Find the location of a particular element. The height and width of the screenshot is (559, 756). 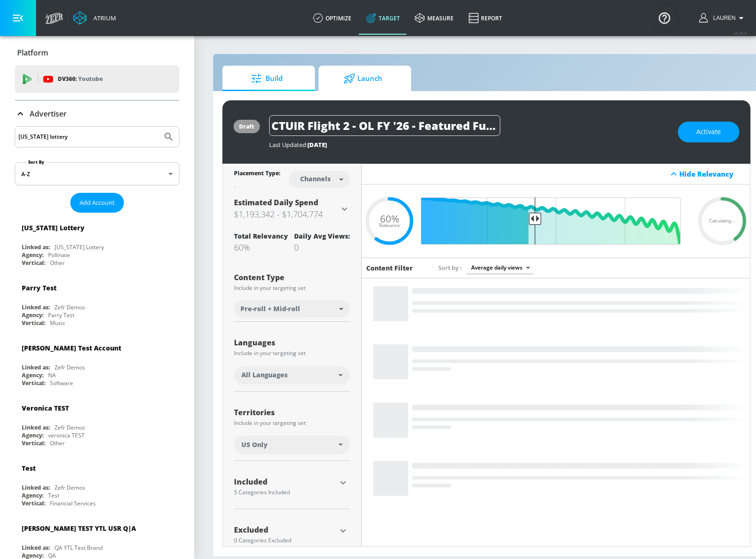

div: Daily Avg Views: is located at coordinates (322, 236).